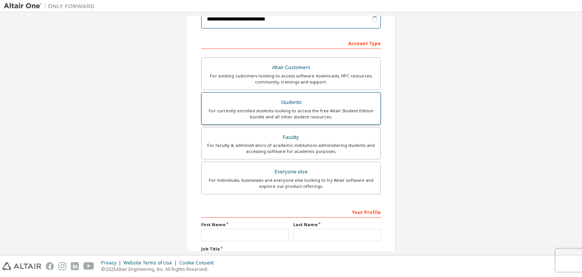 The height and width of the screenshot is (277, 582). Describe the element at coordinates (62, 266) in the screenshot. I see `img: instagram.svg` at that location.